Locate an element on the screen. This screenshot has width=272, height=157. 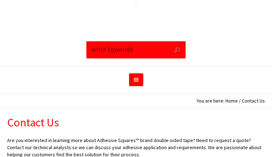
span: You are here: is located at coordinates (210, 101).